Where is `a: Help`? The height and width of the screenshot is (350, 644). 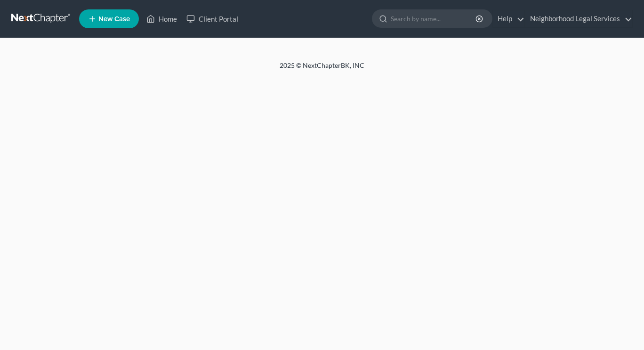
a: Help is located at coordinates (508, 19).